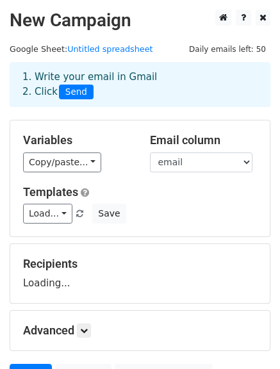  What do you see at coordinates (204, 140) in the screenshot?
I see `h5: Email column` at bounding box center [204, 140].